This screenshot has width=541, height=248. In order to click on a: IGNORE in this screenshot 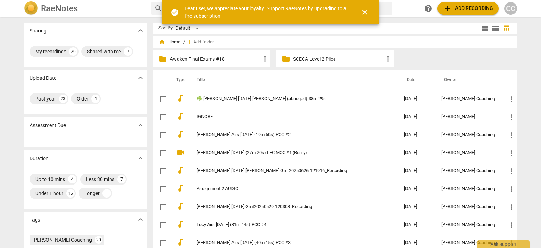, I will do `click(287, 117)`.